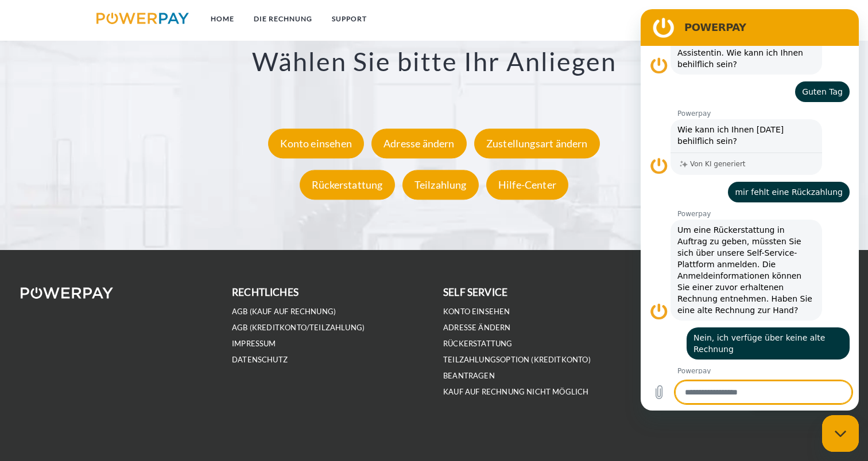 Image resolution: width=868 pixels, height=461 pixels. What do you see at coordinates (527, 185) in the screenshot?
I see `div: Hilfe-Center` at bounding box center [527, 185].